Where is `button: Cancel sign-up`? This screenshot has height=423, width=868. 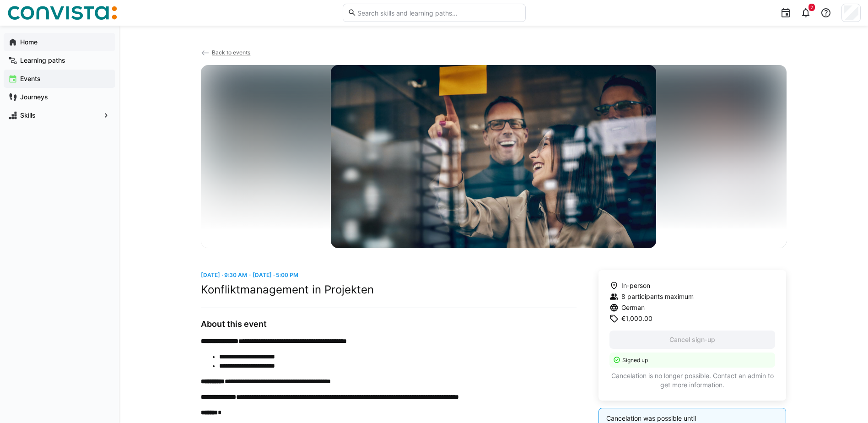
button: Cancel sign-up is located at coordinates (692, 340).